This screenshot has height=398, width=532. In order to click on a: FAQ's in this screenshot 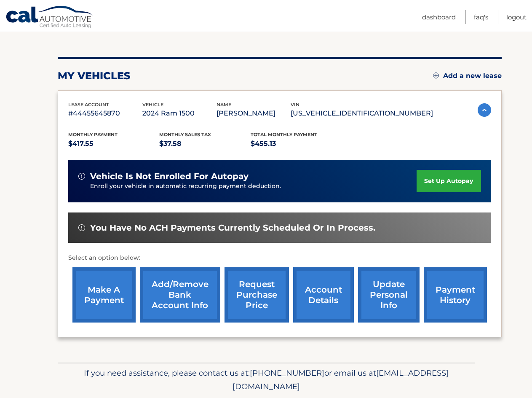, I will do `click(481, 17)`.